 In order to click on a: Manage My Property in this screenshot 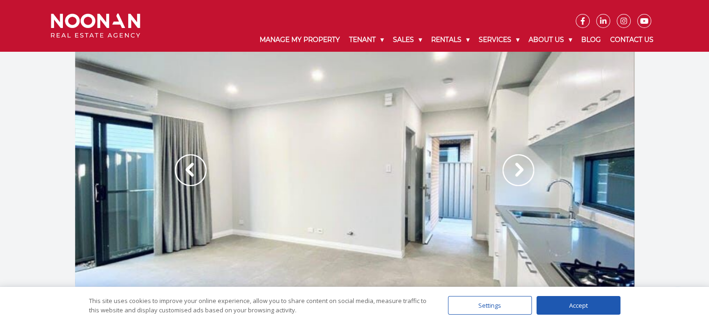, I will do `click(300, 40)`.